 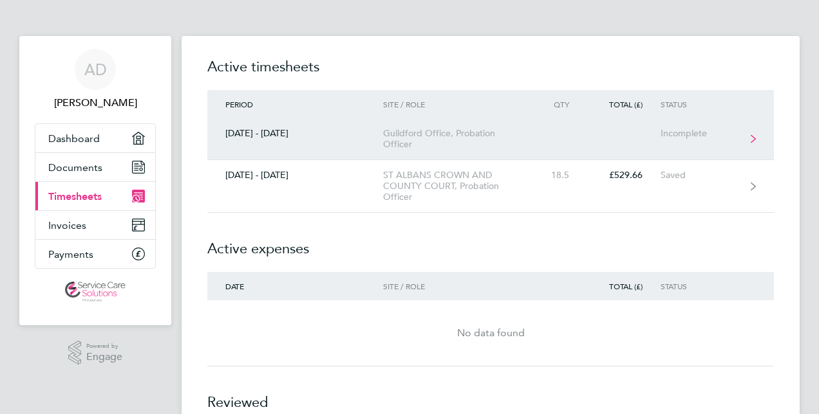 I want to click on div: 18.5, so click(x=559, y=175).